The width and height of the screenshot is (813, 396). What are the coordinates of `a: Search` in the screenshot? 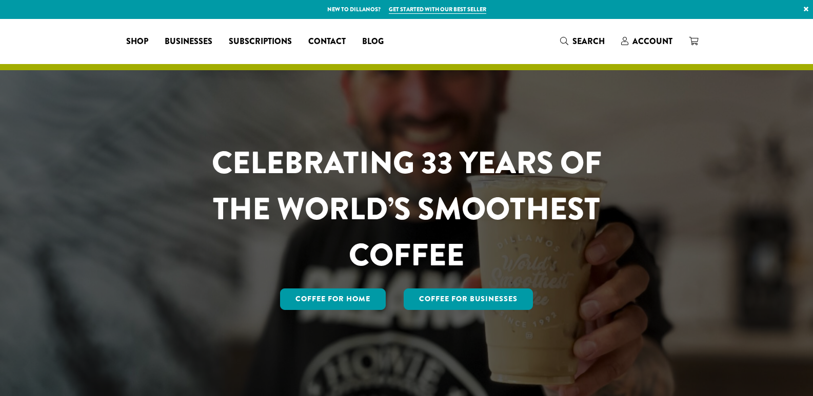 It's located at (582, 41).